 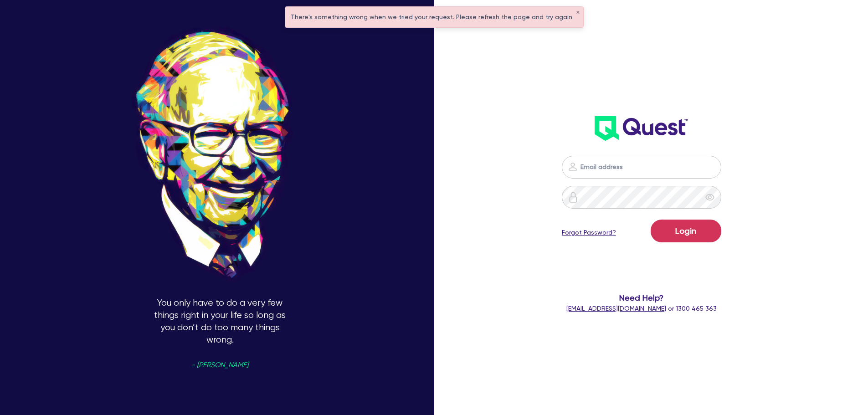 What do you see at coordinates (641, 308) in the screenshot?
I see `span: or 1300 465 363` at bounding box center [641, 308].